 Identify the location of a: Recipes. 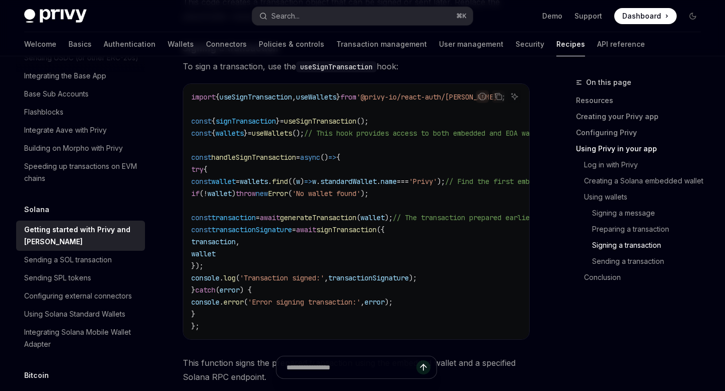
(570, 44).